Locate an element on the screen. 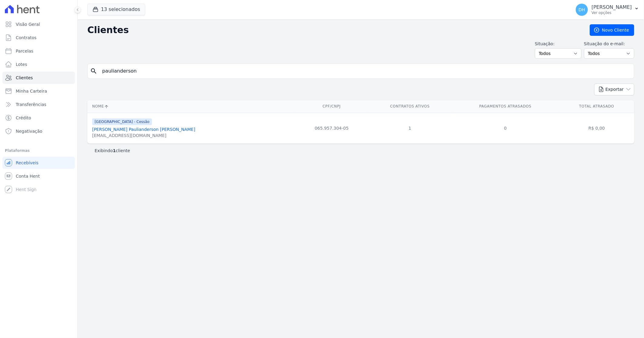 This screenshot has width=644, height=338. a: Crédito is located at coordinates (38, 118).